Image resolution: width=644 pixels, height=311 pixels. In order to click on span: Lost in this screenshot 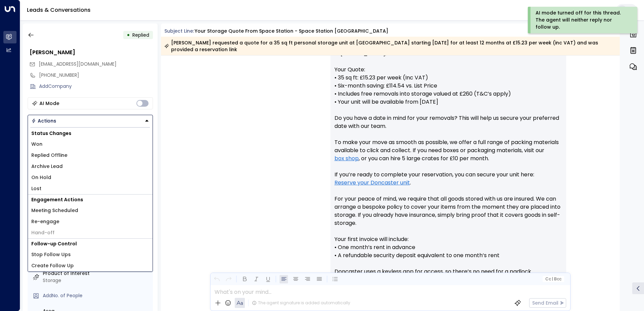, I will do `click(37, 188)`.